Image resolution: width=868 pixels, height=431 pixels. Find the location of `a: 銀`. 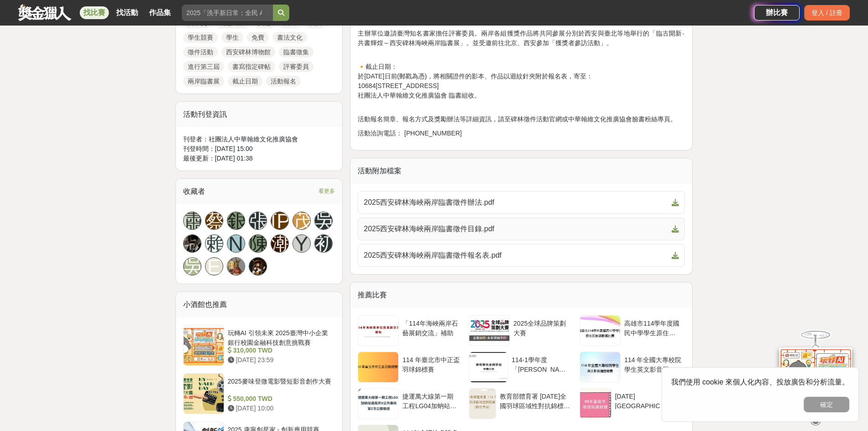

a: 銀 is located at coordinates (236, 221).